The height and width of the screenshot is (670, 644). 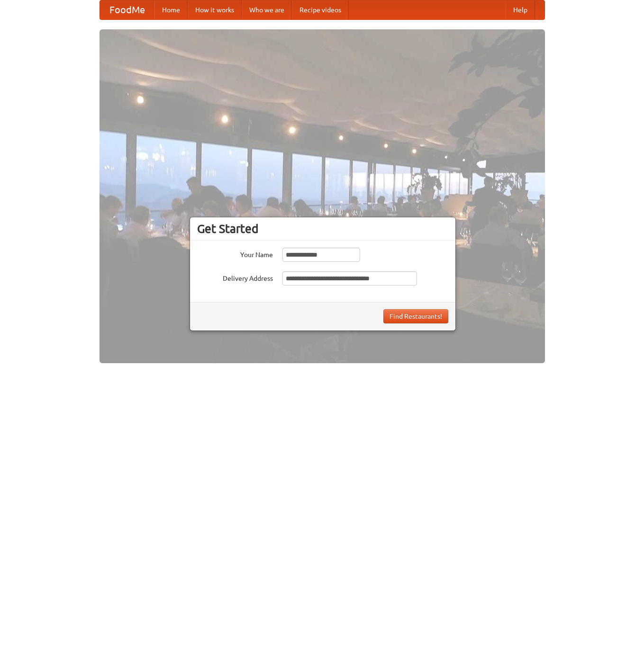 What do you see at coordinates (267, 10) in the screenshot?
I see `a: Who we are` at bounding box center [267, 10].